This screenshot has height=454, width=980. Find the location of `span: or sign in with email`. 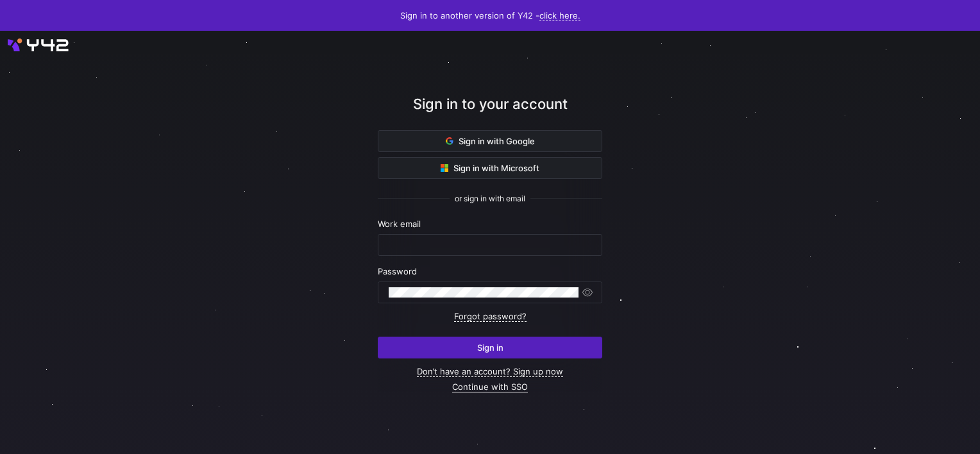

span: or sign in with email is located at coordinates (490, 199).